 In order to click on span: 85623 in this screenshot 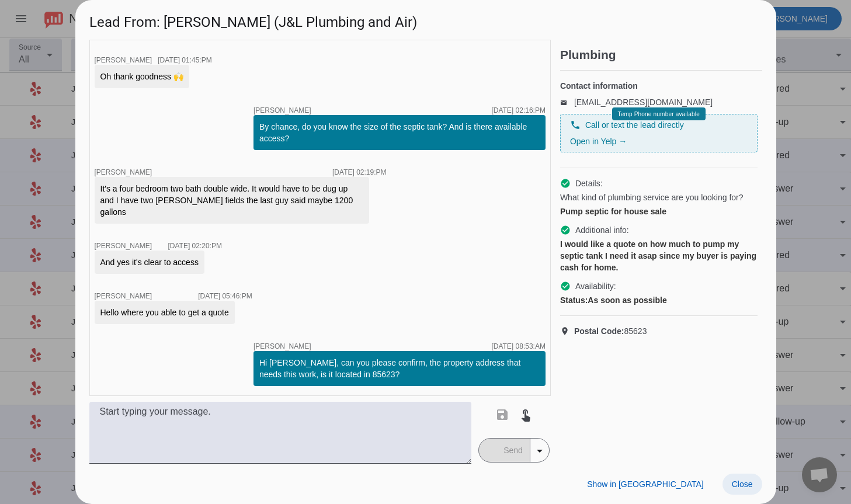, I will do `click(610, 331)`.